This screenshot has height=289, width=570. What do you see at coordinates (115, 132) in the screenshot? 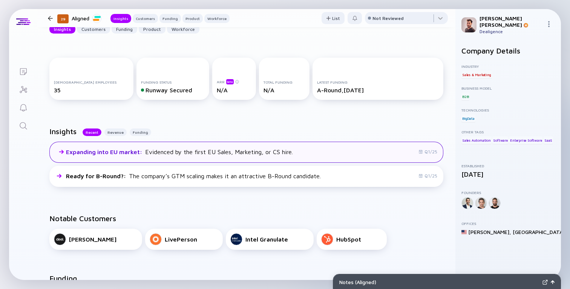
I see `div: Revenue` at bounding box center [115, 132].